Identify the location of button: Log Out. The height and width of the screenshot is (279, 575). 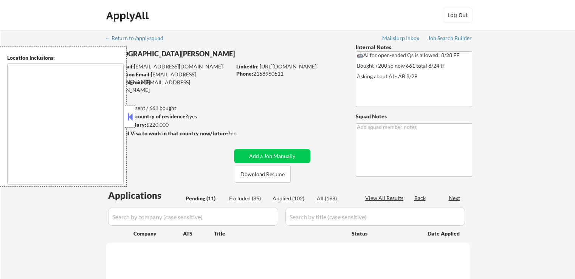
(458, 15).